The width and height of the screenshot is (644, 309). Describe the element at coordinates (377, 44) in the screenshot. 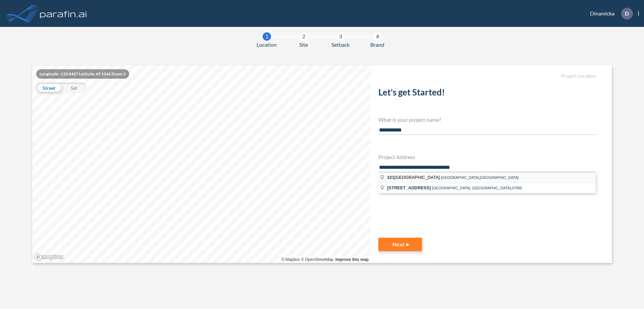

I see `span: Brand` at that location.